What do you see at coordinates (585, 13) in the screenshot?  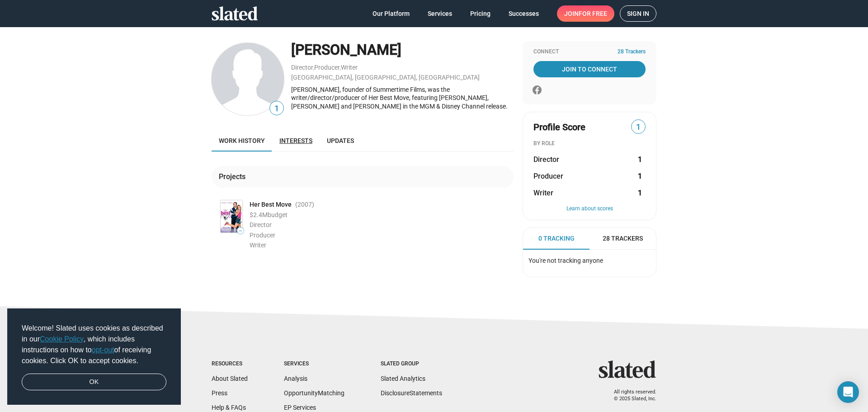 I see `a: Joinfor free` at bounding box center [585, 13].